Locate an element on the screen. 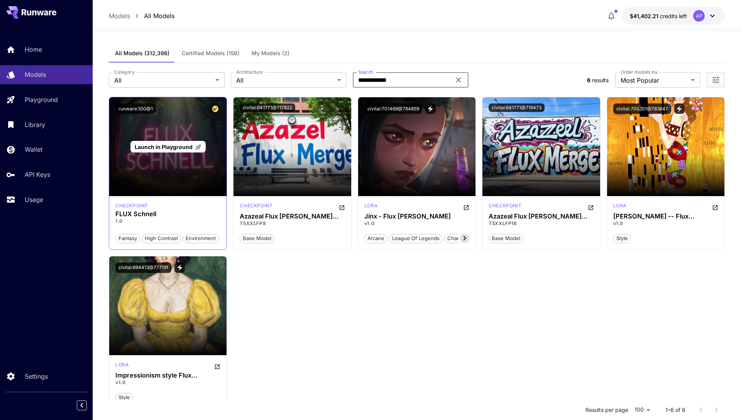 This screenshot has height=420, width=741. label: Order models by is located at coordinates (639, 72).